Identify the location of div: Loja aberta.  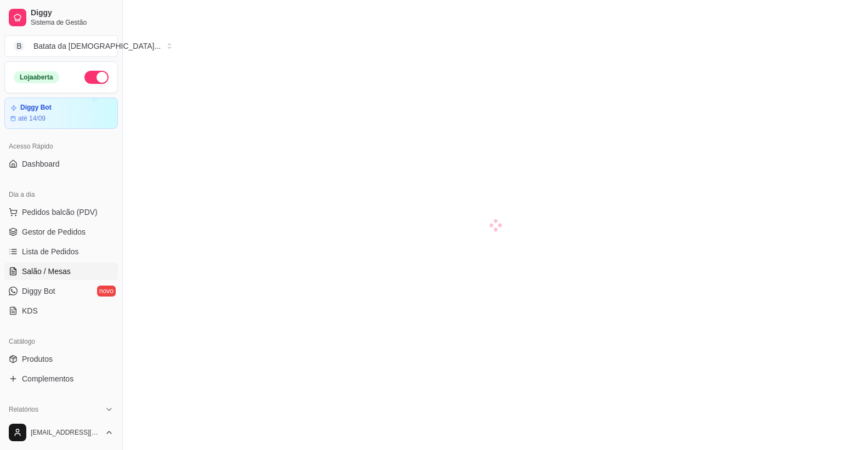
(36, 77).